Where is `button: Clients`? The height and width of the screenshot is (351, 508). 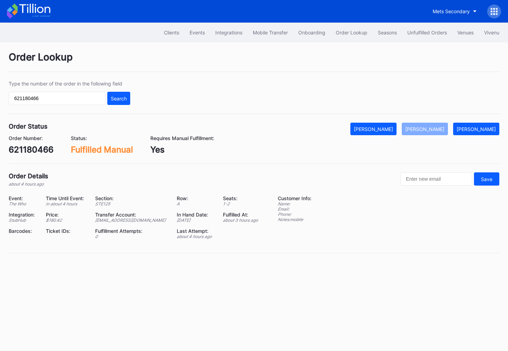 button: Clients is located at coordinates (171, 32).